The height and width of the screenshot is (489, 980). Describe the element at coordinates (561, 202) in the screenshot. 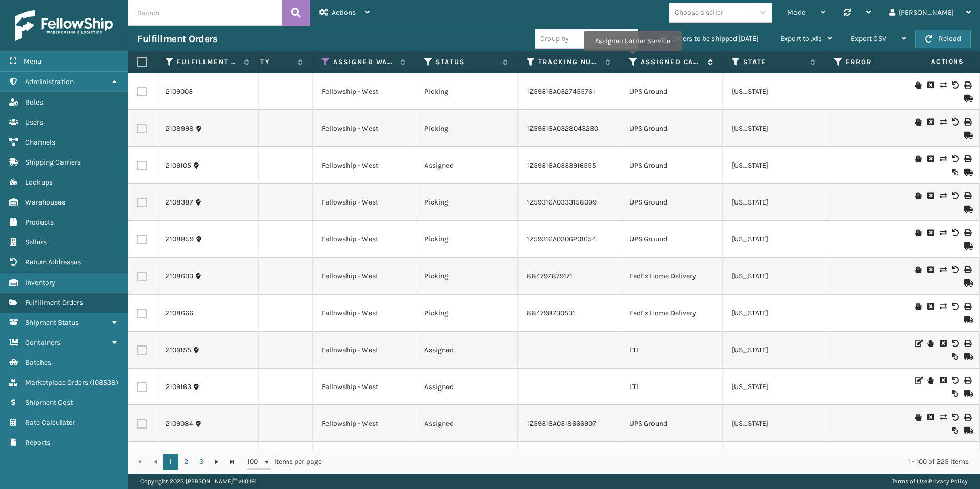

I see `a: 1Z59316A0333158099` at that location.